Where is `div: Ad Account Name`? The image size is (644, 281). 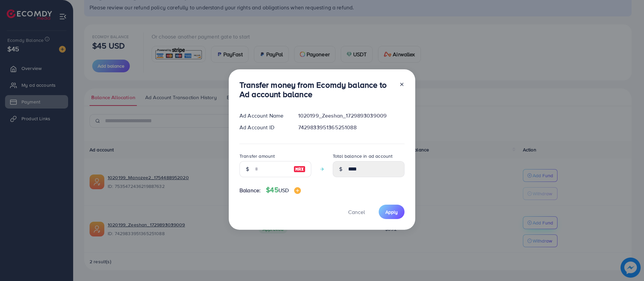
div: Ad Account Name is located at coordinates (263, 115).